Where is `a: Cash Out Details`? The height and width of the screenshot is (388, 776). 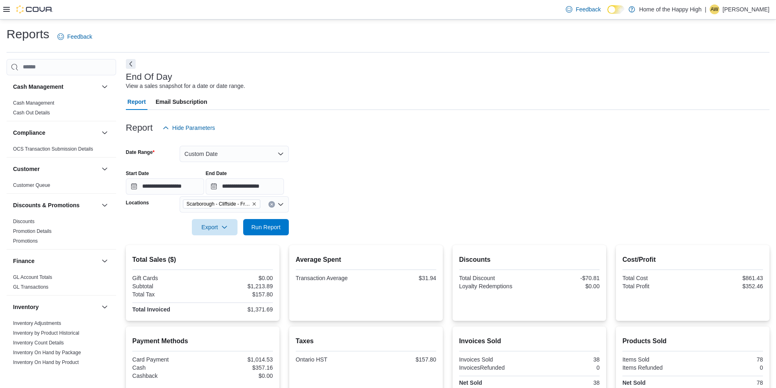
a: Cash Out Details is located at coordinates (31, 113).